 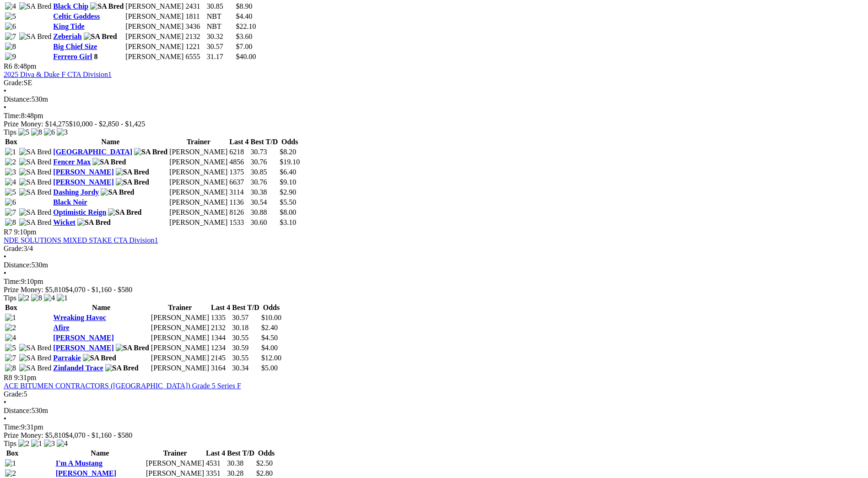 I want to click on span: $2.50, so click(x=264, y=463).